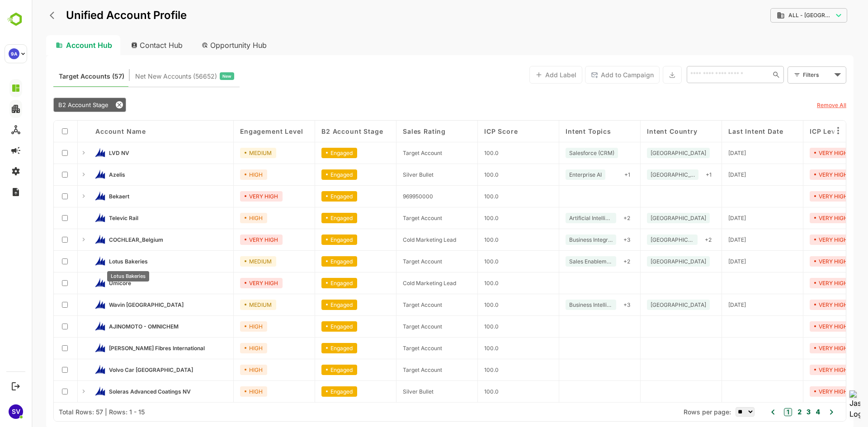 The image size is (868, 427). What do you see at coordinates (647, 305) in the screenshot?
I see `span: Netherlands` at bounding box center [647, 305].